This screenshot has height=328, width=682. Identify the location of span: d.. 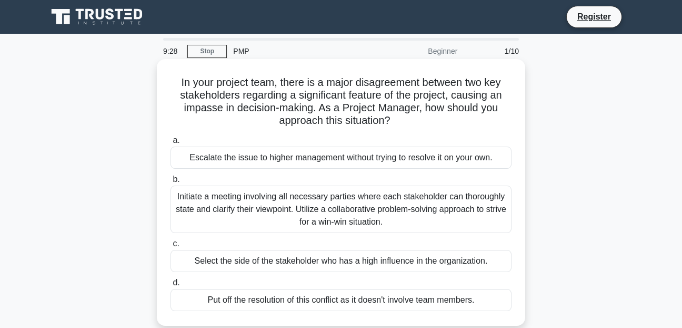
(176, 282).